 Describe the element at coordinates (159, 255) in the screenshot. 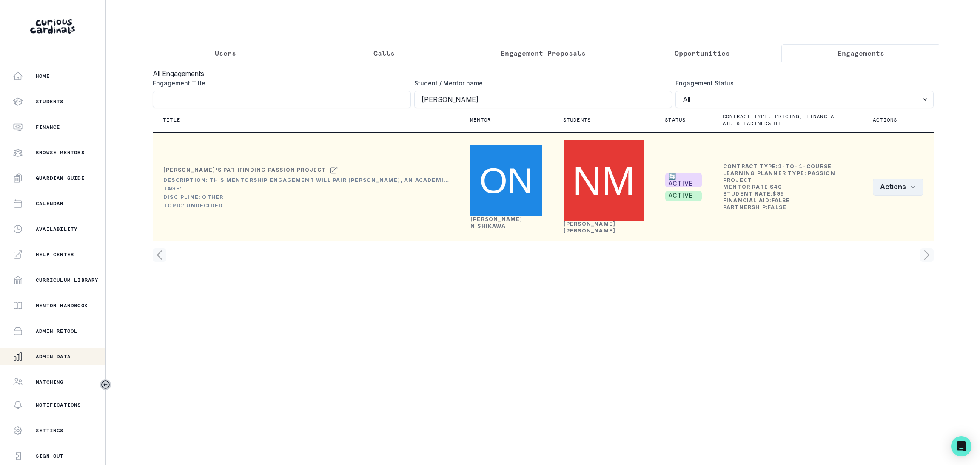

I see `svg: page left` at that location.